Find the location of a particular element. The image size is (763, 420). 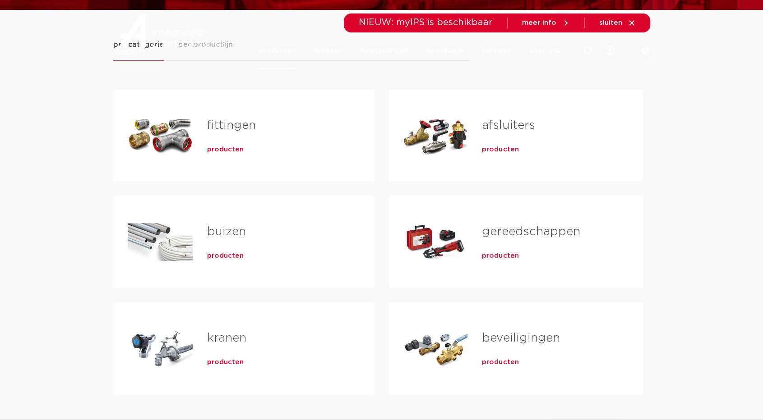

a: toepassingen is located at coordinates (383, 51).